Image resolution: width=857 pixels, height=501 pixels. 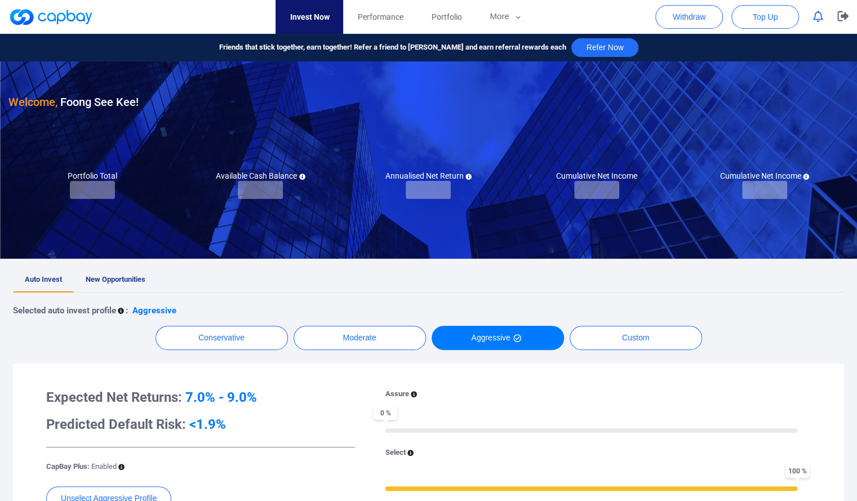 I want to click on button: Withdraw, so click(x=689, y=17).